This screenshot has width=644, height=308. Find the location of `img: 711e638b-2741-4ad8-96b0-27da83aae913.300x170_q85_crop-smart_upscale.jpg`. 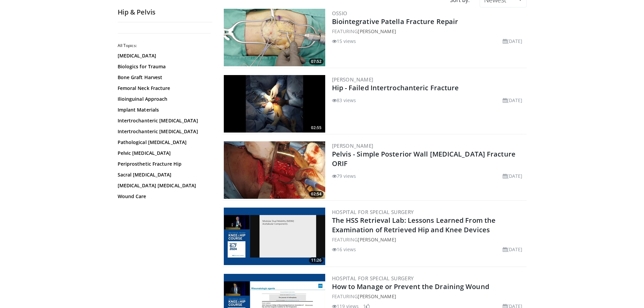

img: 711e638b-2741-4ad8-96b0-27da83aae913.300x170_q85_crop-smart_upscale.jpg is located at coordinates (275, 38).